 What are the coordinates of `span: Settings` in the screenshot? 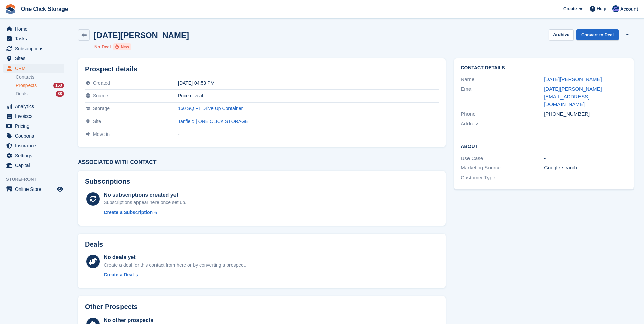 It's located at (35, 156).